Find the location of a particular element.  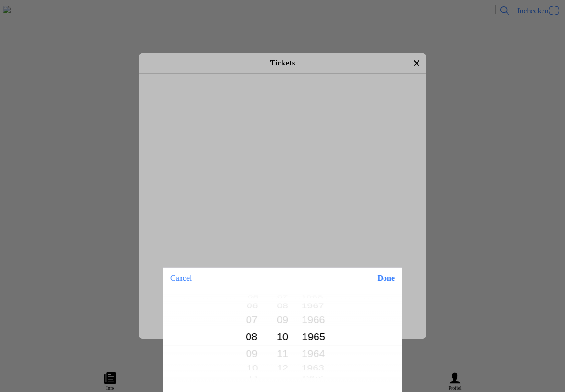

button: 1966 is located at coordinates (313, 320).